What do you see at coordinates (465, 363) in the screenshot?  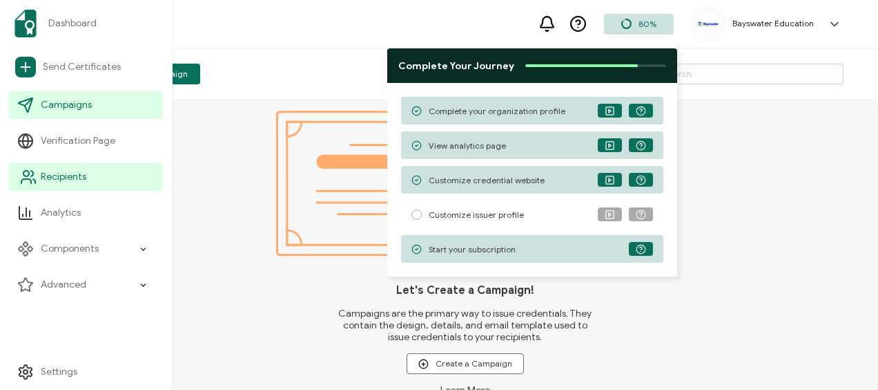 I see `span: Create a Campaign` at bounding box center [465, 363].